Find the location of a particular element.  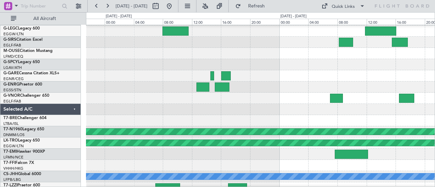

span: LX-TRO is located at coordinates (11, 141).